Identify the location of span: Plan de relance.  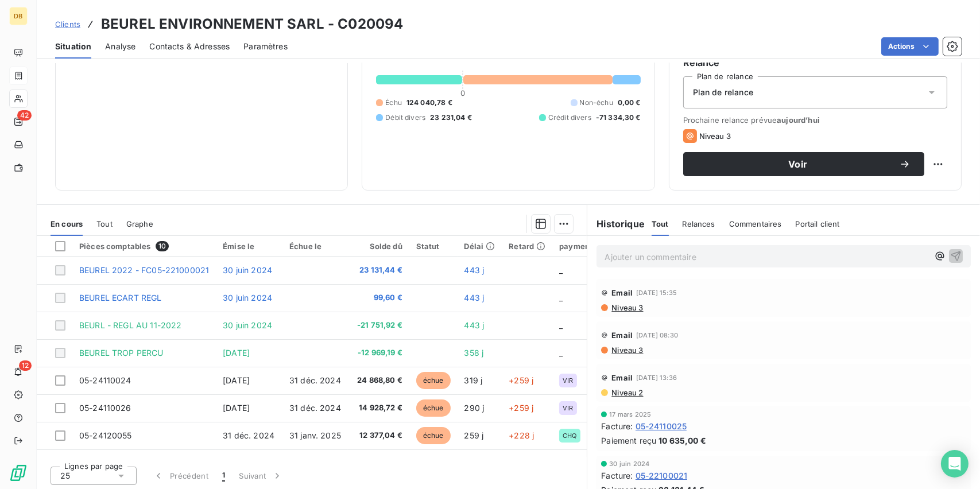
(723, 92).